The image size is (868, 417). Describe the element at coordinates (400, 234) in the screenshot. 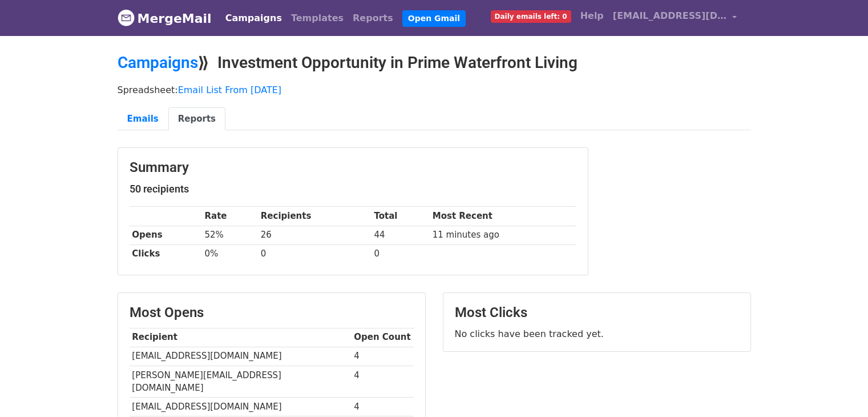

I see `td: 44` at that location.